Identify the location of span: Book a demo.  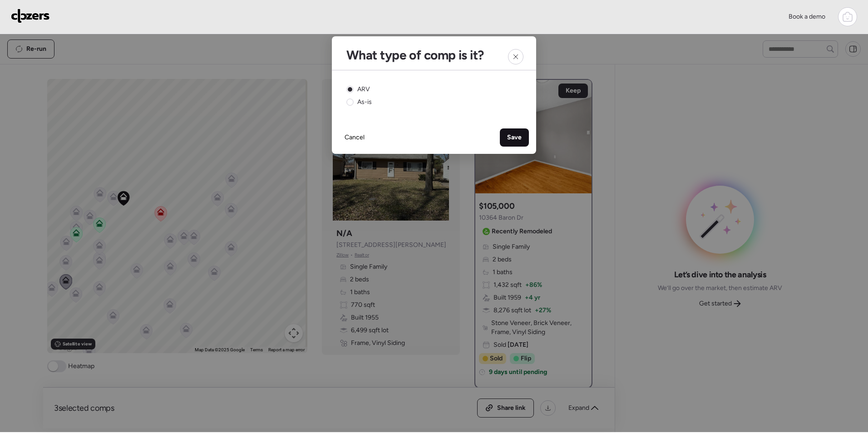
(806, 16).